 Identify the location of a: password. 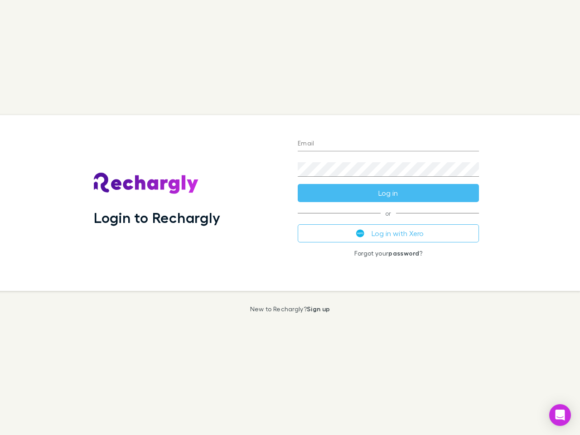
(404, 253).